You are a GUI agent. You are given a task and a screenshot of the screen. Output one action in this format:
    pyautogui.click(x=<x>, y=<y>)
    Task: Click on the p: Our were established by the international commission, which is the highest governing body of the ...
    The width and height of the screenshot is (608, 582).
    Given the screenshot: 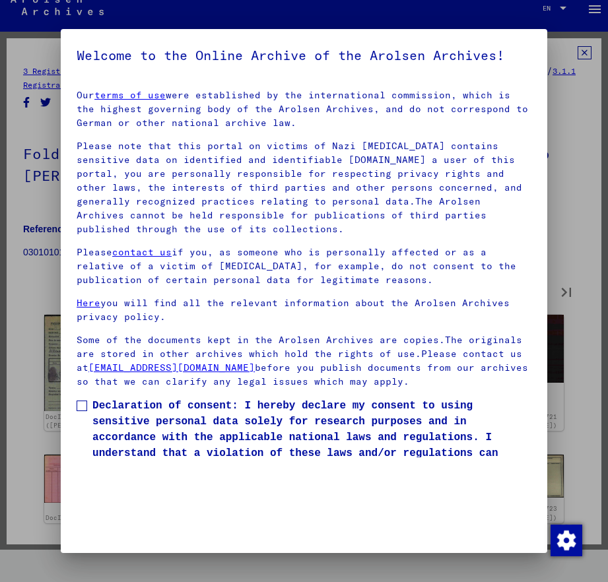 What is the action you would take?
    pyautogui.click(x=304, y=109)
    